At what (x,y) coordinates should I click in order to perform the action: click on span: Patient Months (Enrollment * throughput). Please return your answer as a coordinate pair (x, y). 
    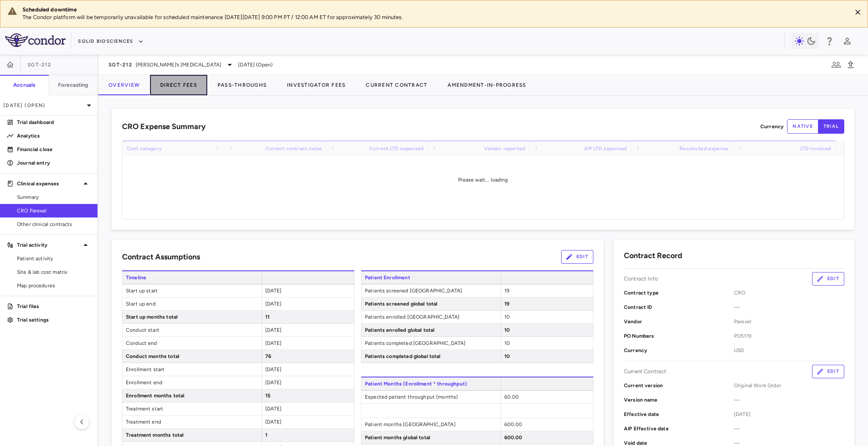
    Looking at the image, I should click on (431, 384).